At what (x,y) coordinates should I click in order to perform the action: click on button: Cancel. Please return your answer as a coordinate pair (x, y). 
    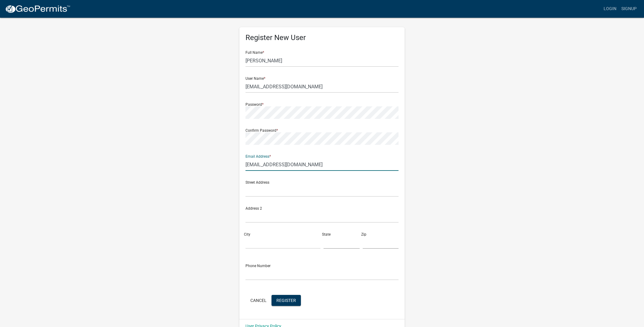
    Looking at the image, I should click on (258, 301).